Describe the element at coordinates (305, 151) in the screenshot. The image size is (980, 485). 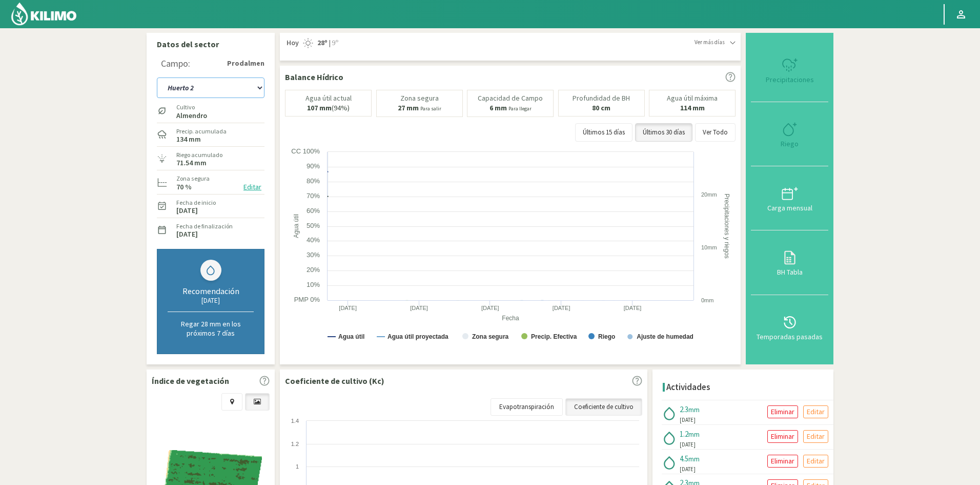
I see `text: CC 100%` at that location.